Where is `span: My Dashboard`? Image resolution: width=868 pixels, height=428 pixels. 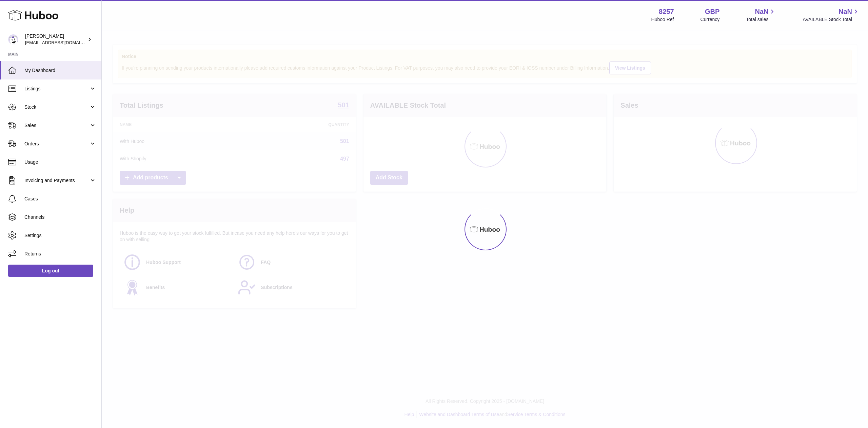 span: My Dashboard is located at coordinates (60, 70).